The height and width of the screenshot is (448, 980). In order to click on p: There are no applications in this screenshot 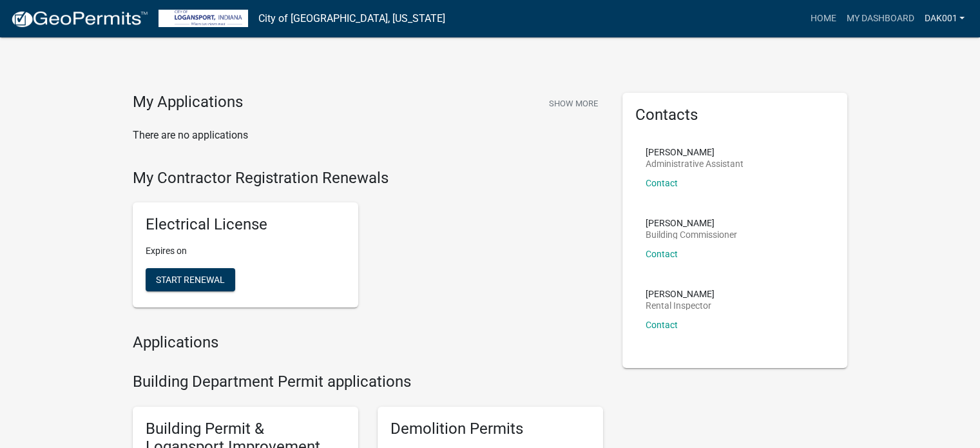, I will do `click(368, 135)`.